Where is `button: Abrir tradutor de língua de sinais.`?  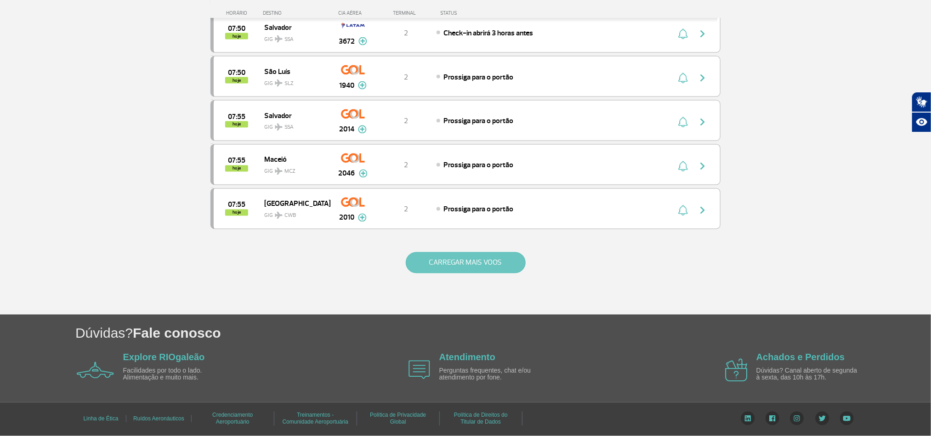
button: Abrir tradutor de língua de sinais. is located at coordinates (922, 102).